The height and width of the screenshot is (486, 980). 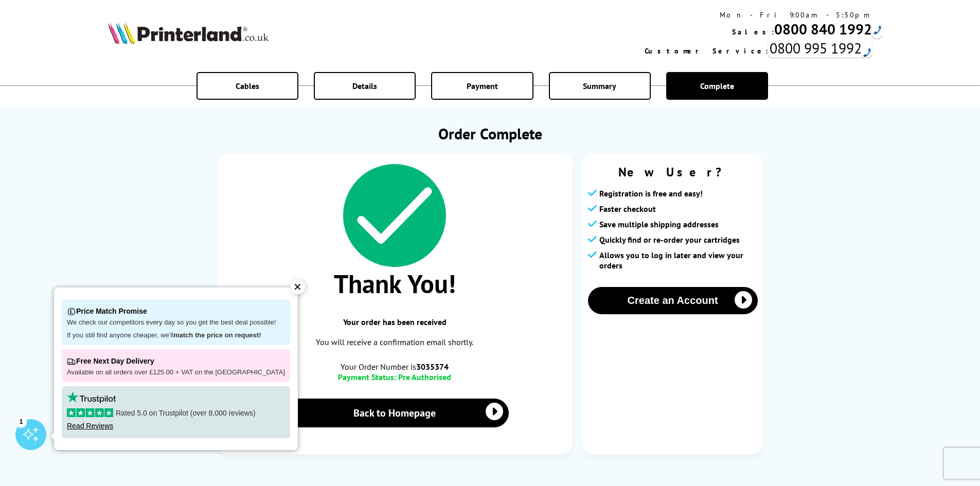 What do you see at coordinates (823, 29) in the screenshot?
I see `b: 0800 840 1992` at bounding box center [823, 29].